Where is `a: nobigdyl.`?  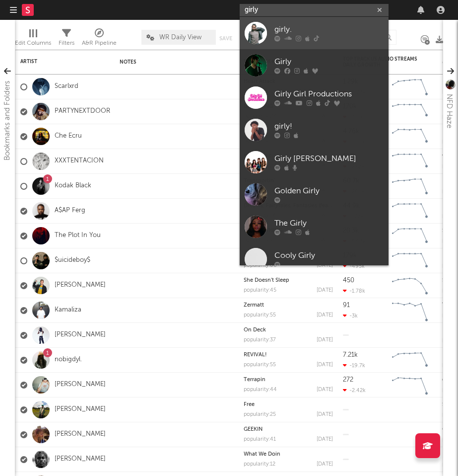
a: nobigdyl. is located at coordinates (68, 359).